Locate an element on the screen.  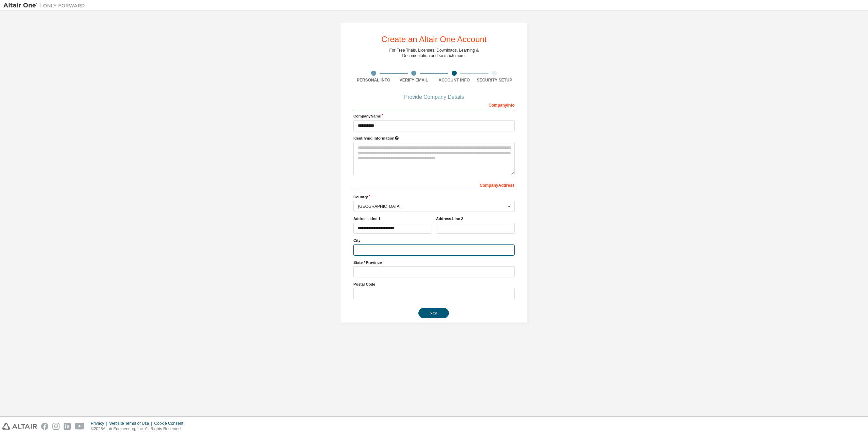
div: Cookie Consent is located at coordinates (171, 424).